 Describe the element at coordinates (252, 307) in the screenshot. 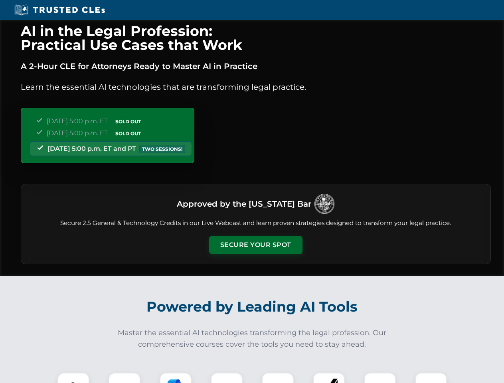

I see `h2: Powered by Leading AI Tools` at that location.